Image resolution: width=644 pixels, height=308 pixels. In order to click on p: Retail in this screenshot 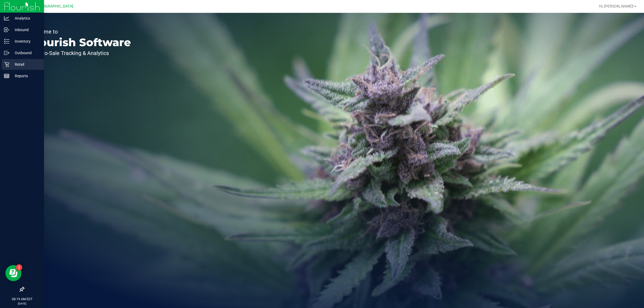, I will do `click(25, 65)`.